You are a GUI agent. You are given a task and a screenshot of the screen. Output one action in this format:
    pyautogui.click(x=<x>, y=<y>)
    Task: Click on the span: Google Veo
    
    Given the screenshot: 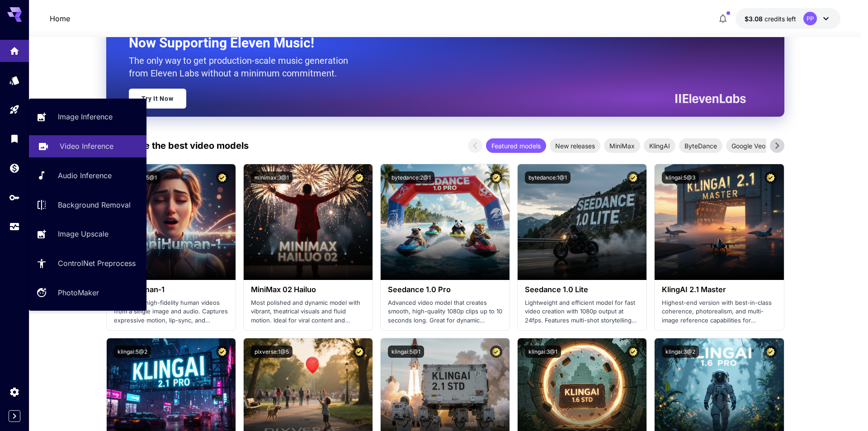 What is the action you would take?
    pyautogui.click(x=748, y=146)
    